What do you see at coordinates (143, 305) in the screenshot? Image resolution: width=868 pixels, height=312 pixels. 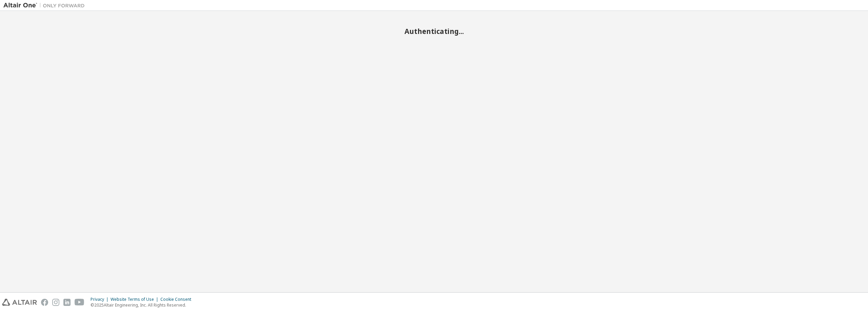 I see `p: © 2025 Altair Engineering, Inc. All Rights Reserved.` at bounding box center [143, 305].